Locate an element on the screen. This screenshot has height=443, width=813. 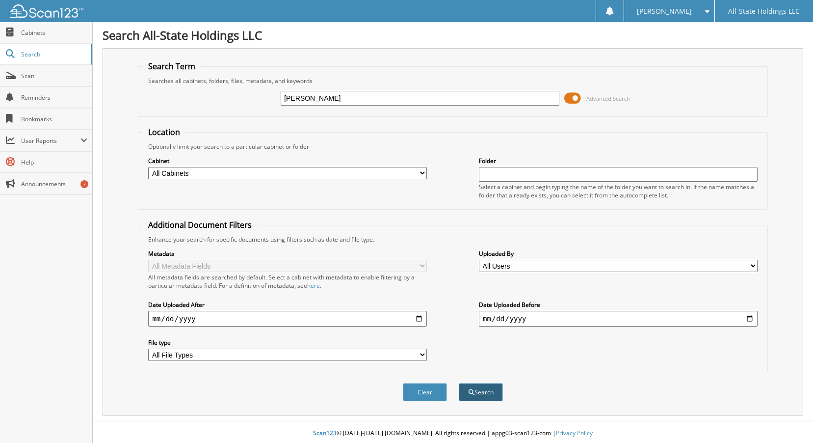
div: 7 is located at coordinates (84, 184).